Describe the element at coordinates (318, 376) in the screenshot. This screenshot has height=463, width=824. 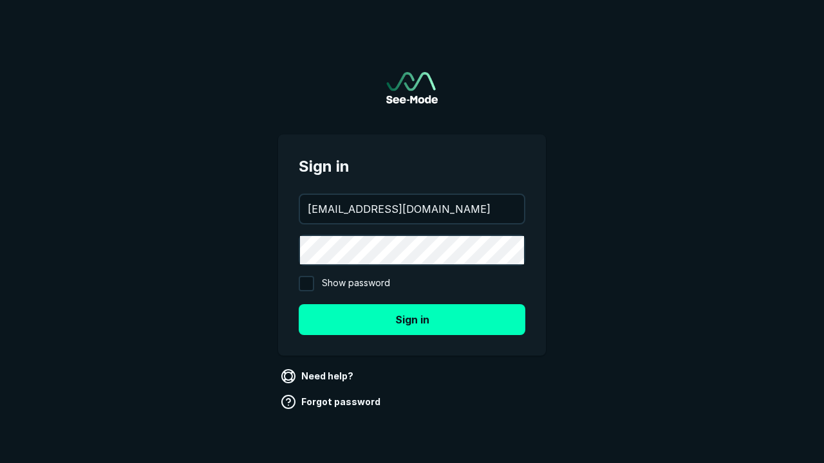
I see `a: Need help?` at that location.